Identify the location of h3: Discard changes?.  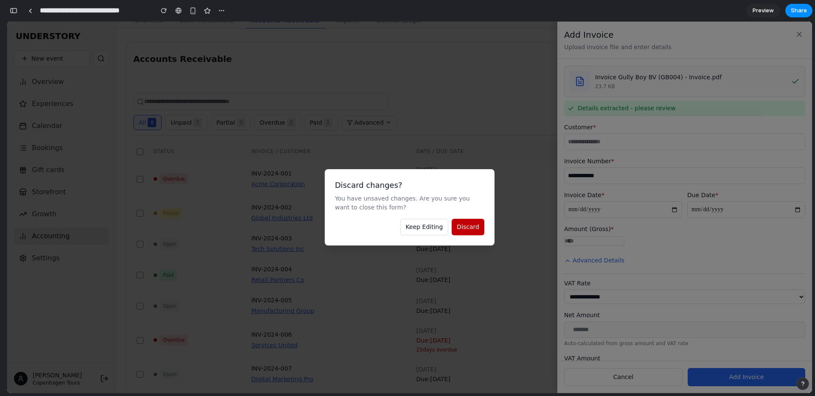
(402, 163).